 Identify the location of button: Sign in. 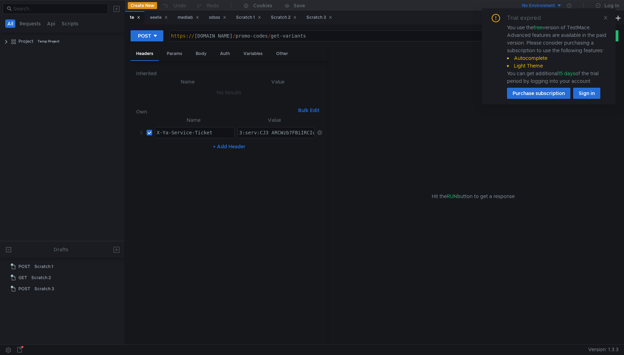
(587, 93).